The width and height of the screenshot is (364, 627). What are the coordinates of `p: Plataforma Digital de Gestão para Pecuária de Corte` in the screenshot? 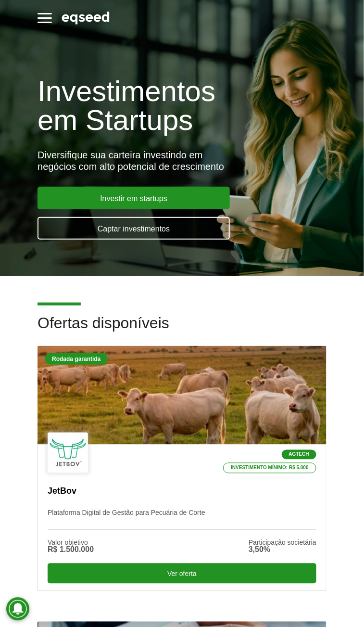 It's located at (181, 519).